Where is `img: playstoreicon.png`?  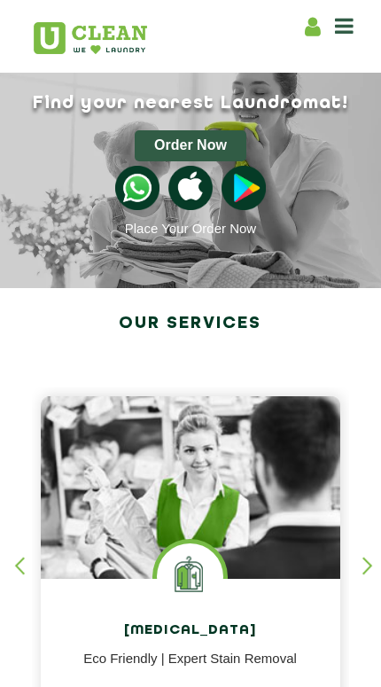 img: playstoreicon.png is located at coordinates (244, 188).